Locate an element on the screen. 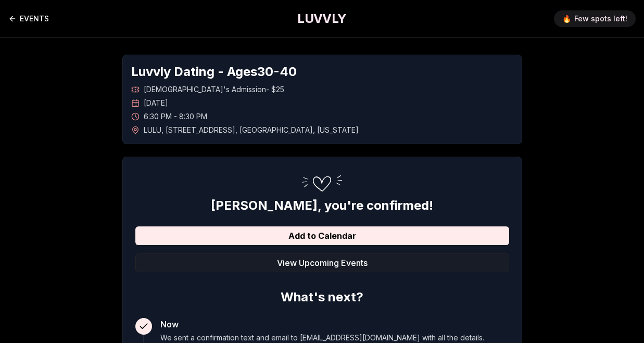  h1: Luvvly Dating - Ages 30 - 40 is located at coordinates (322, 72).